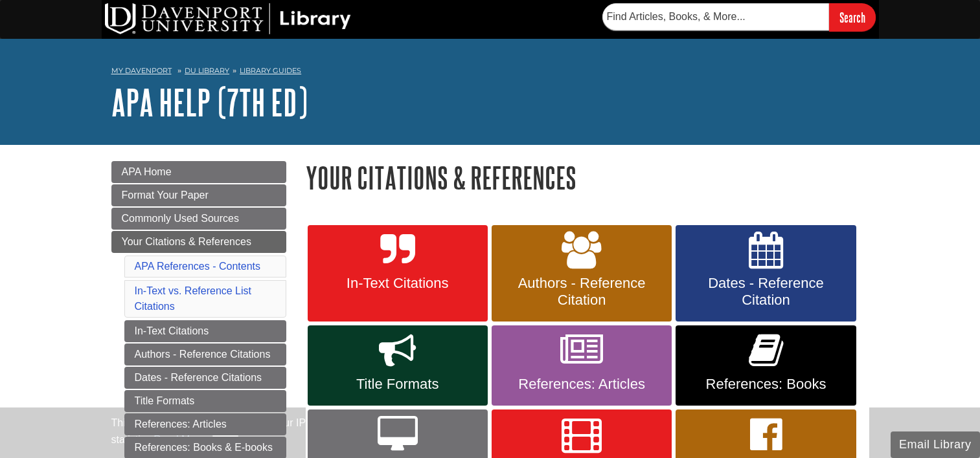 The image size is (980, 458). What do you see at coordinates (209, 103) in the screenshot?
I see `a: APA Help (7th Ed)` at bounding box center [209, 103].